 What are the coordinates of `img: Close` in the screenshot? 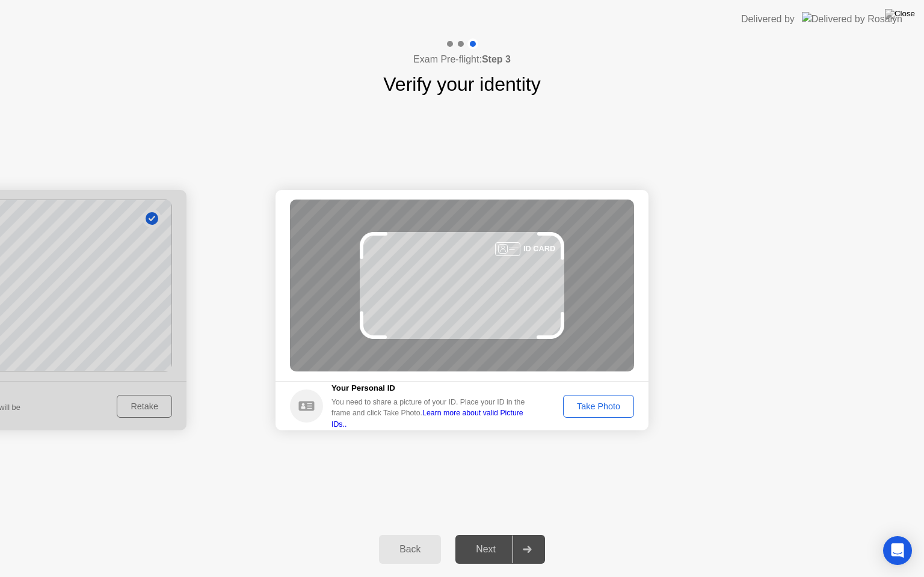 It's located at (900, 13).